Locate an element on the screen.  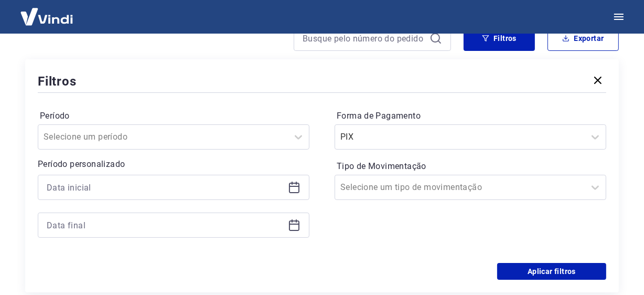
label: Tipo de Movimentação is located at coordinates (470, 166).